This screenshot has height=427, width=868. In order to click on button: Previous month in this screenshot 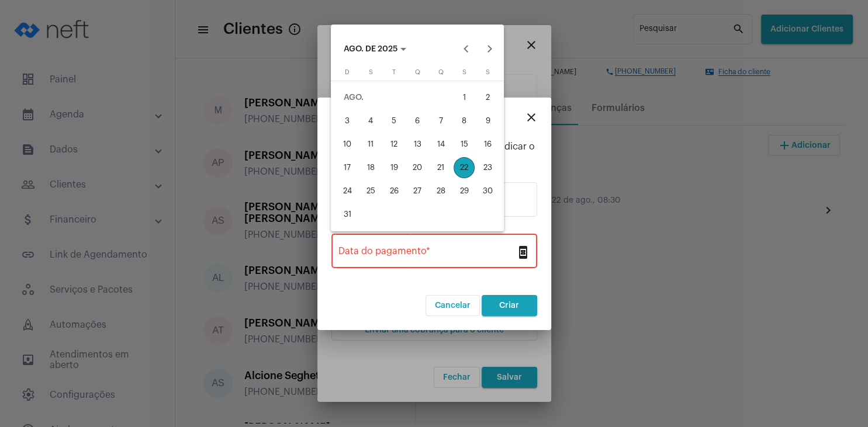, I will do `click(466, 49)`.